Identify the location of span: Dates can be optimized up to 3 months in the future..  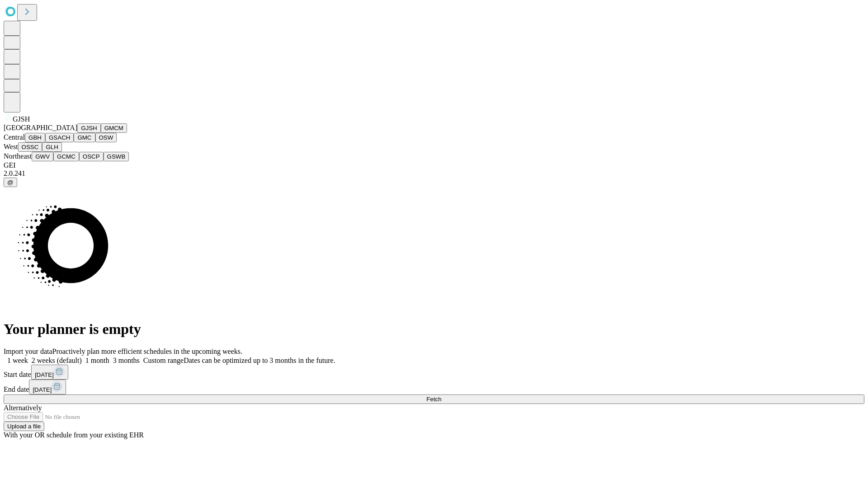
(259, 360).